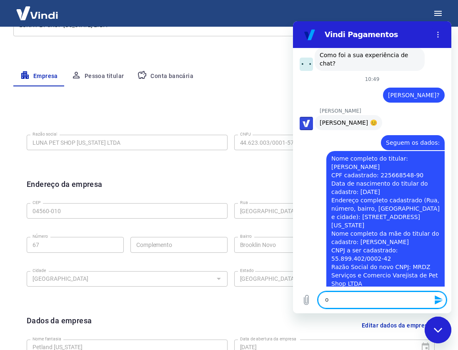 The image size is (458, 350). I want to click on h6: Dados da empresa, so click(59, 325).